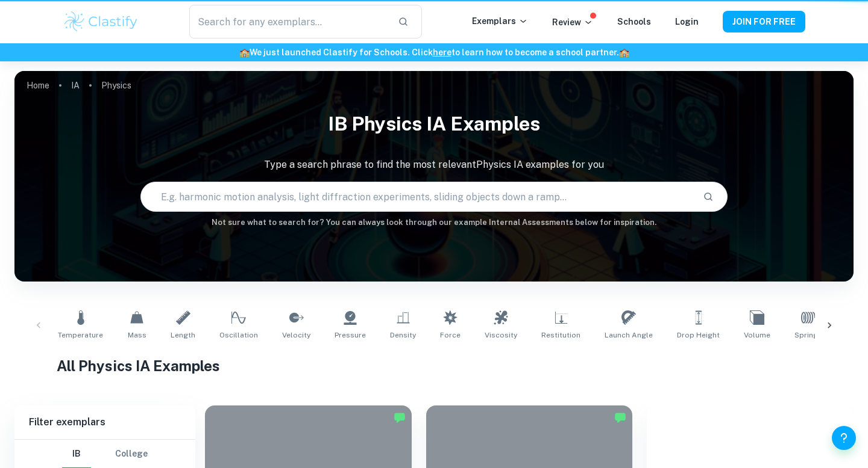 This screenshot has height=468, width=868. Describe the element at coordinates (573, 22) in the screenshot. I see `p: Review` at that location.